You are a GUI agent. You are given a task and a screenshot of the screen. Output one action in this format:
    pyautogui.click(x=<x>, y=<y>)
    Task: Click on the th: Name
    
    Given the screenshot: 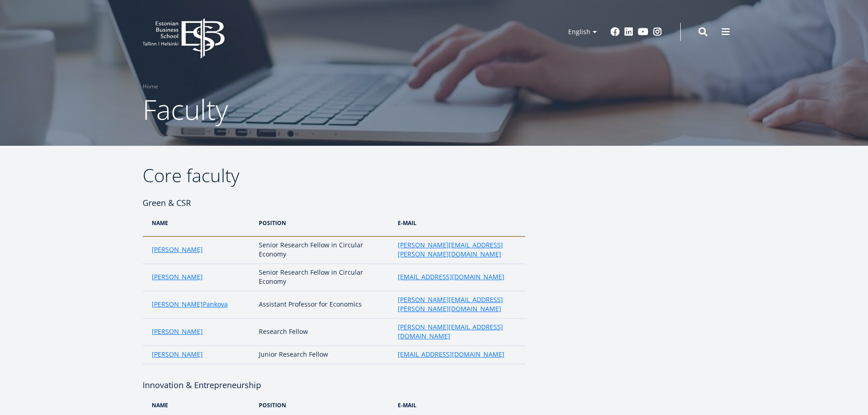 What is the action you would take?
    pyautogui.click(x=199, y=223)
    